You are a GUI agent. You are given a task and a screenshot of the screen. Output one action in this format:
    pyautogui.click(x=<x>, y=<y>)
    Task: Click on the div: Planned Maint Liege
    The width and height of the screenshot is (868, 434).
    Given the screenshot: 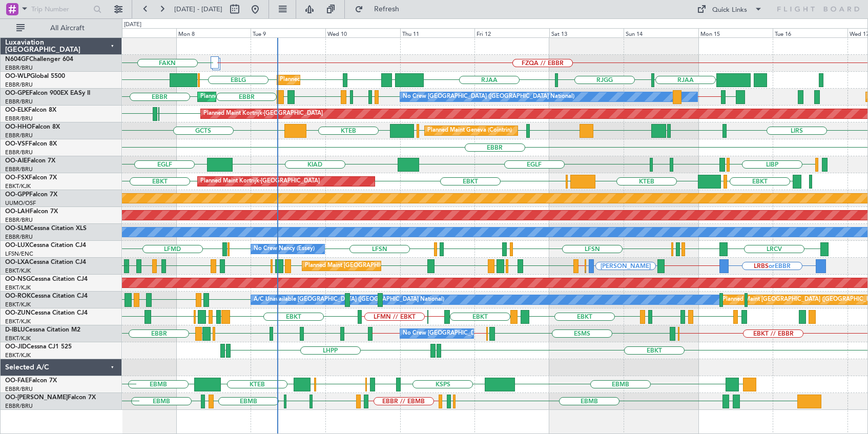 What is the action you would take?
    pyautogui.click(x=306, y=80)
    